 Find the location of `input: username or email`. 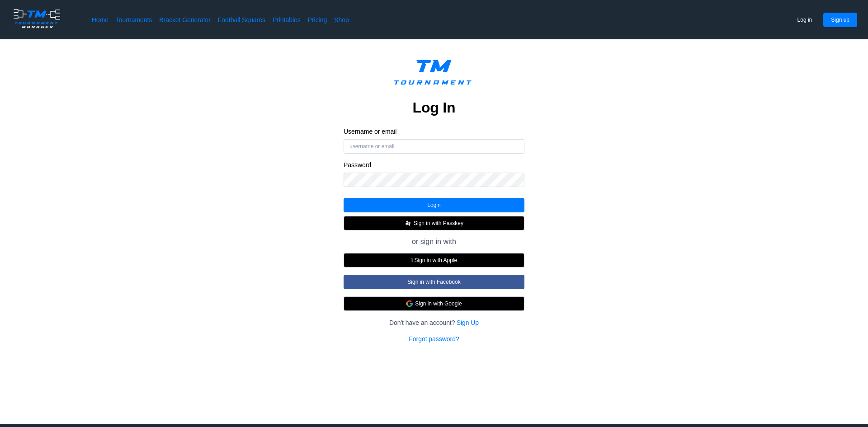

input: username or email is located at coordinates (434, 146).